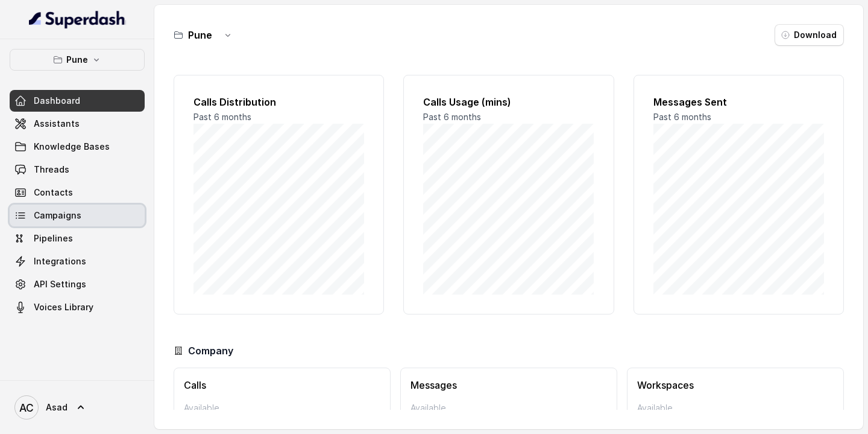 The height and width of the screenshot is (434, 868). I want to click on button: Pune, so click(77, 60).